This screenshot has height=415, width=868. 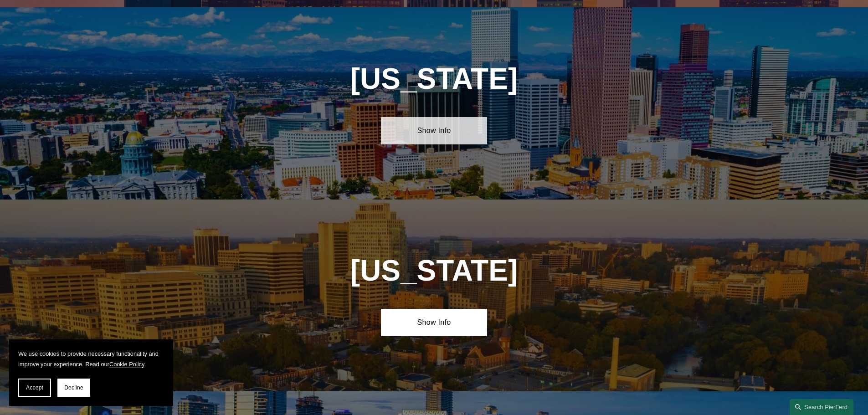 What do you see at coordinates (822, 407) in the screenshot?
I see `a: Search this site` at bounding box center [822, 407].